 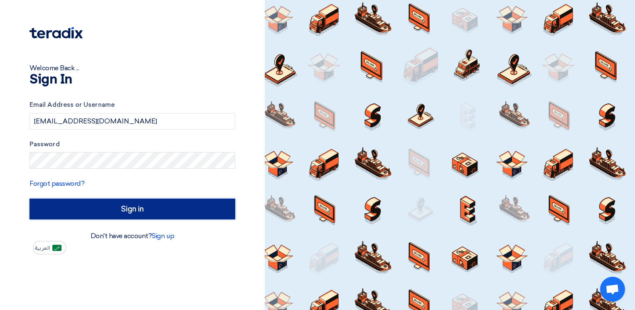 I want to click on input: Enter your business email or username, so click(x=132, y=121).